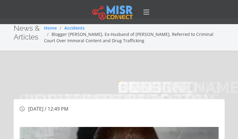 This screenshot has width=238, height=139. Describe the element at coordinates (112, 12) in the screenshot. I see `img: main.misr_connect` at that location.